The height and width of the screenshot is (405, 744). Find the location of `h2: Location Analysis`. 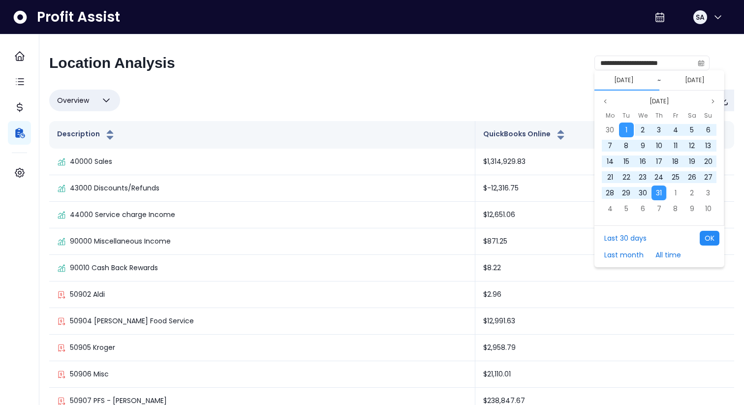

h2: Location Analysis is located at coordinates (112, 63).